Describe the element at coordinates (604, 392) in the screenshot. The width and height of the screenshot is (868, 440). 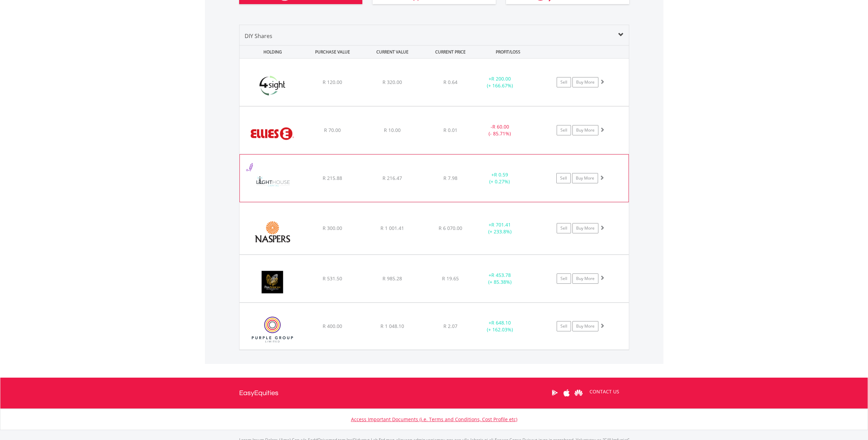
I see `a: CONTACT US` at that location.